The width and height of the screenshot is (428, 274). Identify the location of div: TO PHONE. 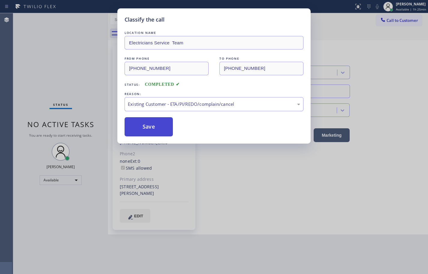
(261, 59).